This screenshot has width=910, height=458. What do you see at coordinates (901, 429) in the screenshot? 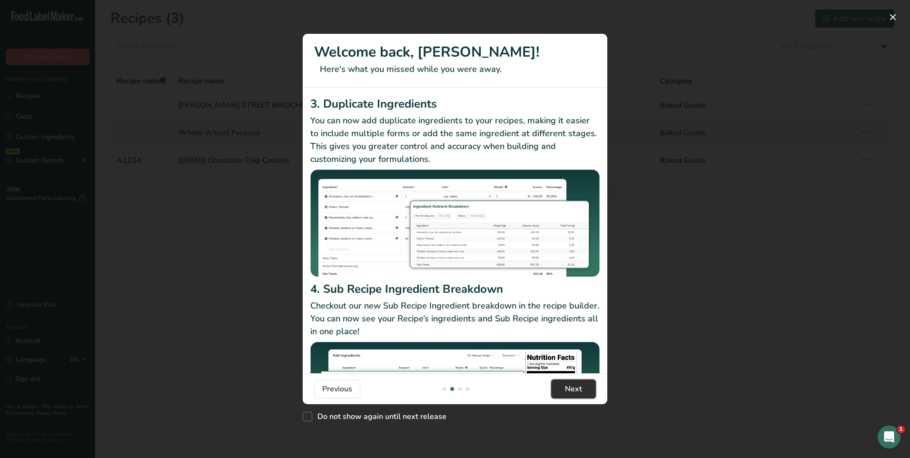
I see `span: 1` at bounding box center [901, 429].